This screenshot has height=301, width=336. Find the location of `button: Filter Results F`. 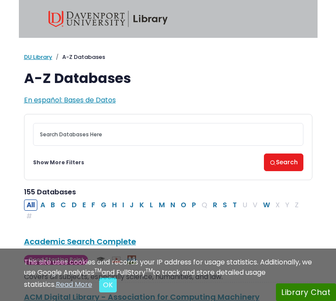

button: Filter Results F is located at coordinates (93, 205).